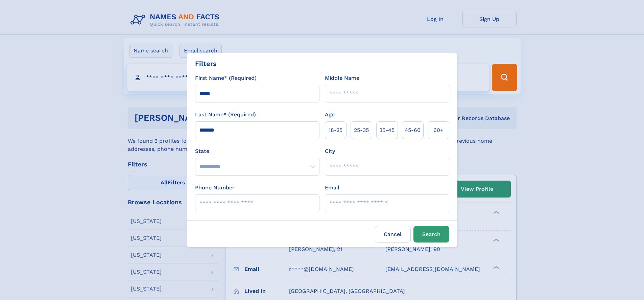 Image resolution: width=644 pixels, height=300 pixels. Describe the element at coordinates (393, 234) in the screenshot. I see `label: Cancel` at that location.